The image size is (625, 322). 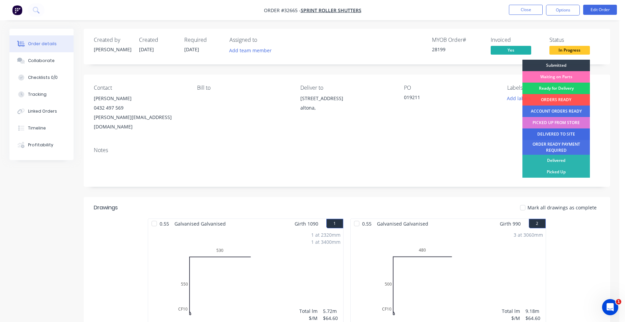 I want to click on div: altona,, so click(x=346, y=108).